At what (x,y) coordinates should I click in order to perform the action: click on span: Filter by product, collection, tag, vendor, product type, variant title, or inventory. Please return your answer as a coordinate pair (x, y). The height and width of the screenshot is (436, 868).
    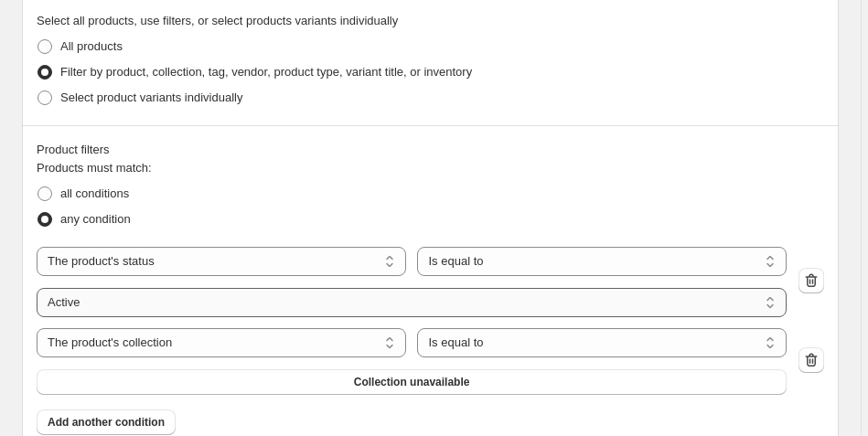
    Looking at the image, I should click on (266, 72).